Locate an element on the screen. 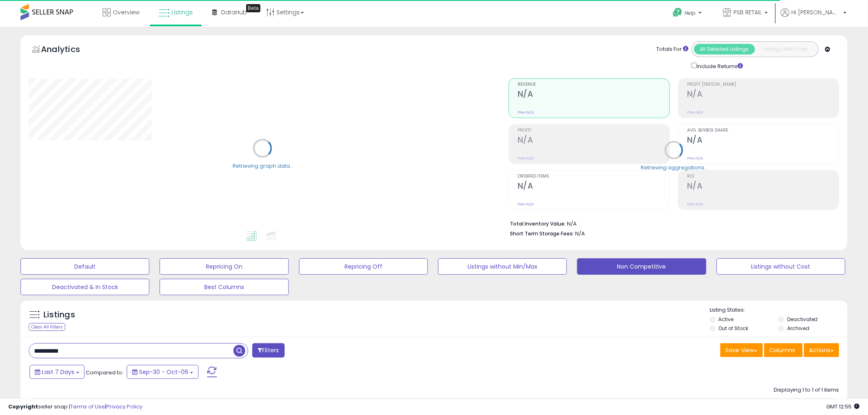 The height and width of the screenshot is (415, 868). button: Non Competitive is located at coordinates (641, 267).